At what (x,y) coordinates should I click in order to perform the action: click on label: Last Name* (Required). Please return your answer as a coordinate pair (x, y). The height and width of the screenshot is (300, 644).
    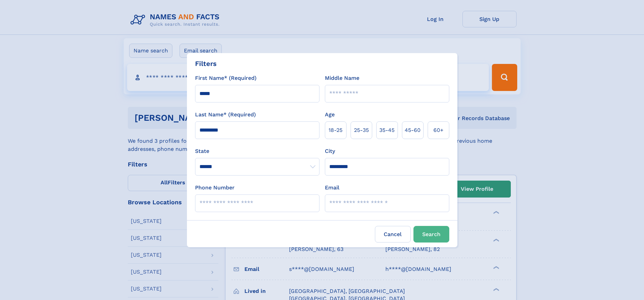
    Looking at the image, I should click on (226, 115).